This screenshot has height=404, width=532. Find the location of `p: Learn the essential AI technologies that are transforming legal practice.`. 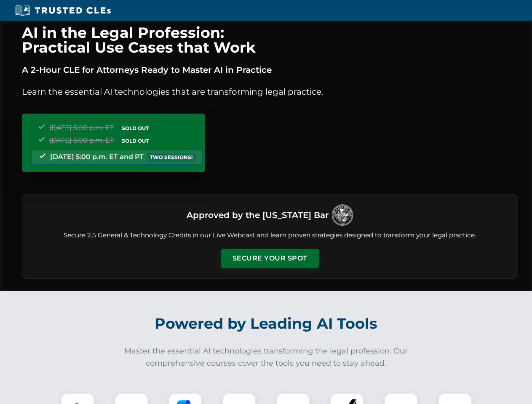

p: Learn the essential AI technologies that are transforming legal practice. is located at coordinates (270, 92).